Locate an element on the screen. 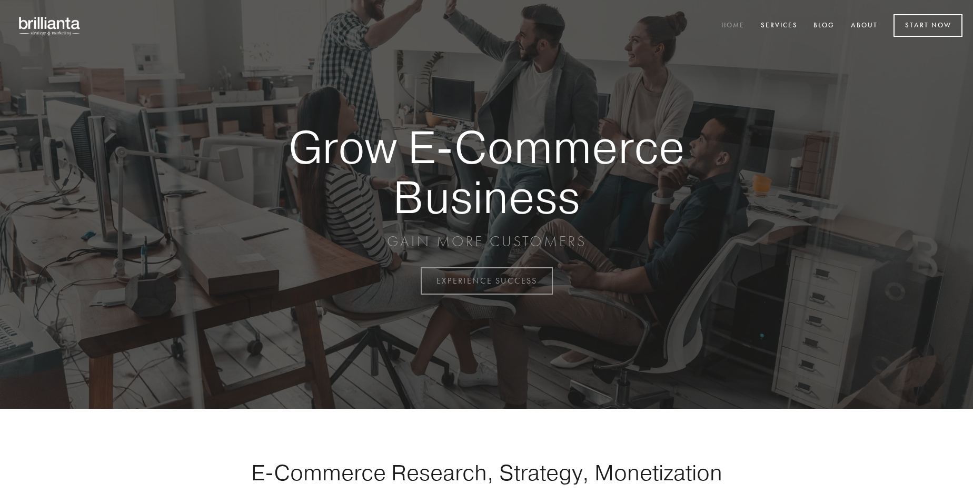 The image size is (973, 494). a: Blog is located at coordinates (824, 26).